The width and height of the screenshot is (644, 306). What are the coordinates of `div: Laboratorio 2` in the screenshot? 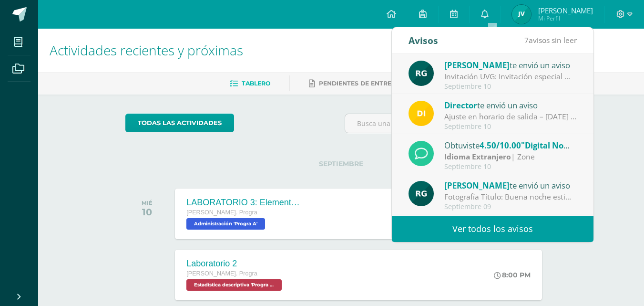 It's located at (235, 263).